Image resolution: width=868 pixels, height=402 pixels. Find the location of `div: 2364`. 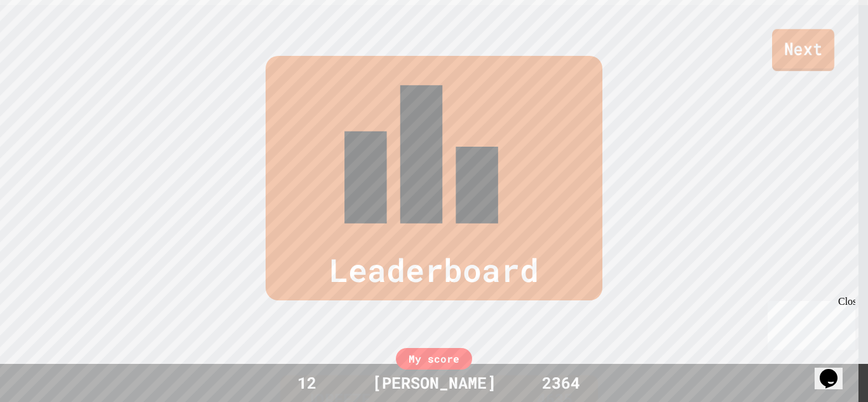

div: 2364 is located at coordinates (561, 383).